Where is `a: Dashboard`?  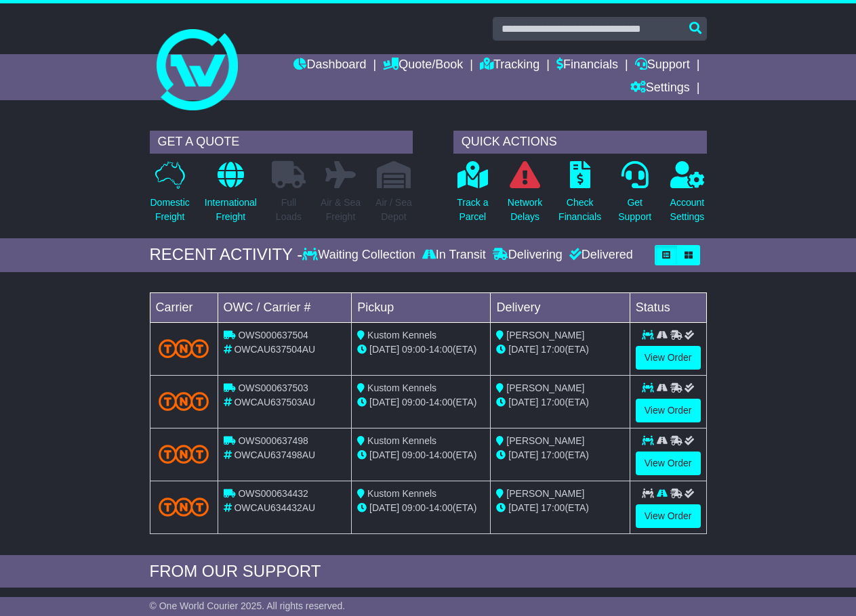
a: Dashboard is located at coordinates (330, 66).